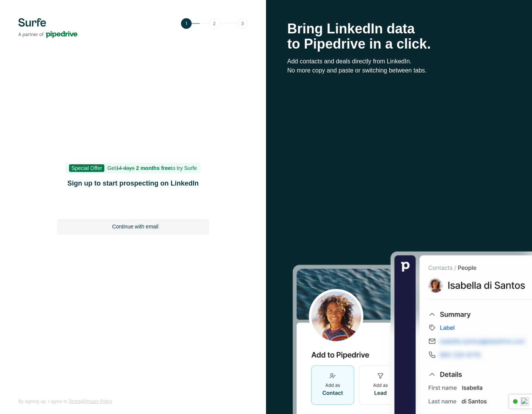 Image resolution: width=532 pixels, height=414 pixels. I want to click on p: Add contacts and deals directly from LinkedIn., so click(399, 62).